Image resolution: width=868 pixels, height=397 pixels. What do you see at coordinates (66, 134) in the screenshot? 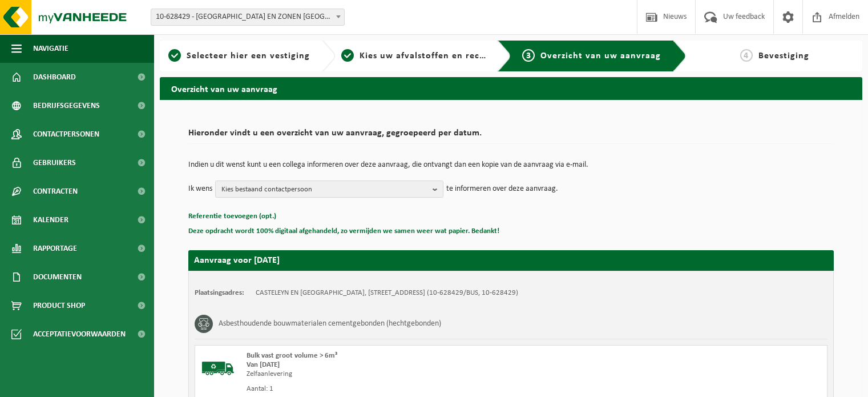
I see `span: Contactpersonen` at bounding box center [66, 134].